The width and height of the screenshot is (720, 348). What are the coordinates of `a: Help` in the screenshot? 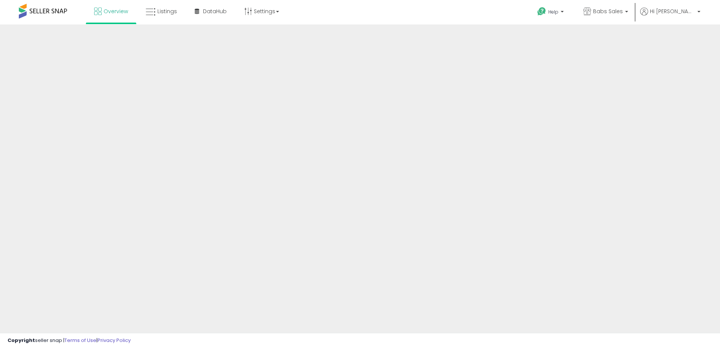 It's located at (551, 13).